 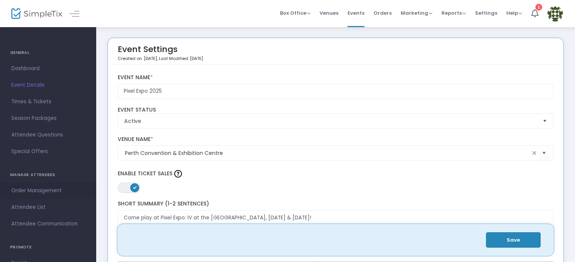 I want to click on label: Enable Ticket Sales, so click(x=336, y=174).